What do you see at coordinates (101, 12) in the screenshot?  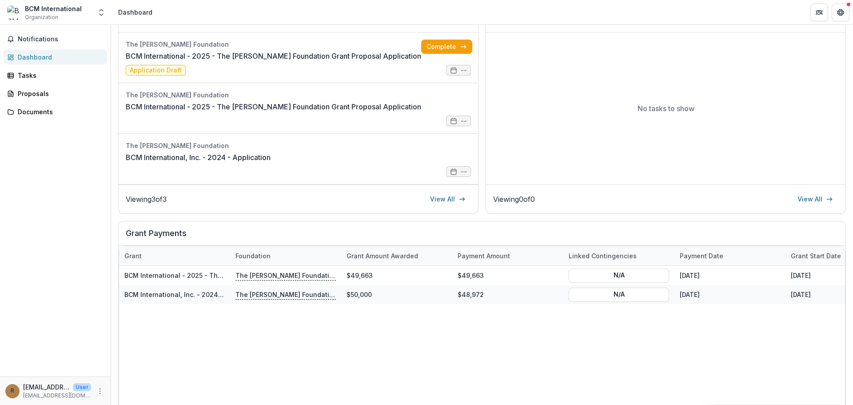 I see `button: Open entity switcher` at bounding box center [101, 12].